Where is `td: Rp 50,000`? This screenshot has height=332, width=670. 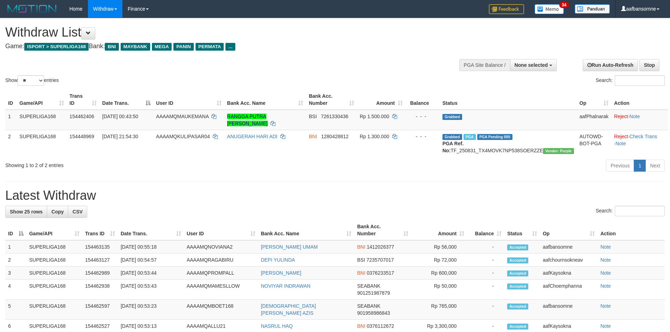
td: Rp 50,000 is located at coordinates (439, 289).